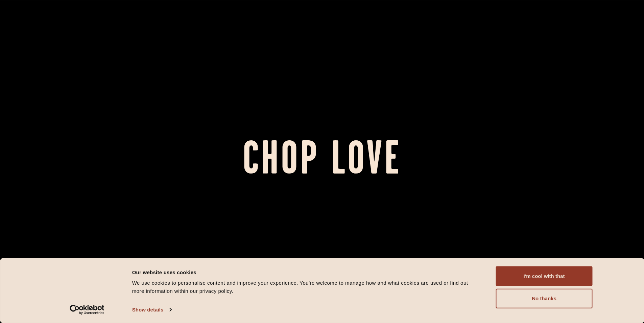  I want to click on div: Our website uses cookies, so click(307, 272).